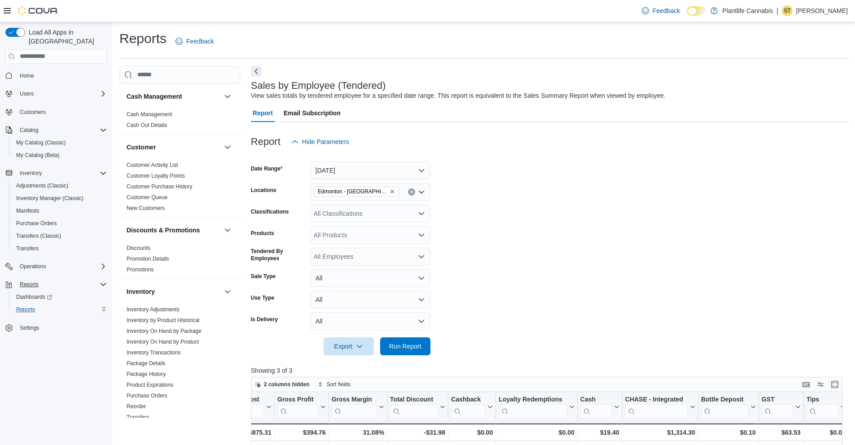 The height and width of the screenshot is (445, 855). Describe the element at coordinates (533, 407) in the screenshot. I see `div: Loyalty Redemptions` at that location.